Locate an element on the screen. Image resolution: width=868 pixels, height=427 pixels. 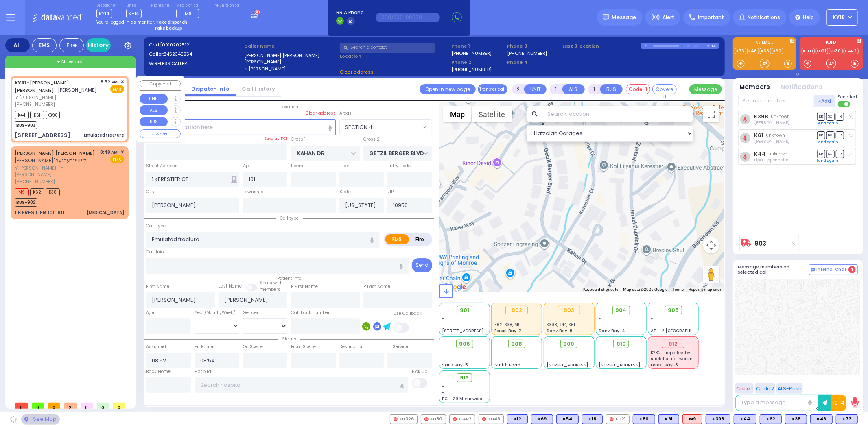
div: CAR2 is located at coordinates (463, 419).